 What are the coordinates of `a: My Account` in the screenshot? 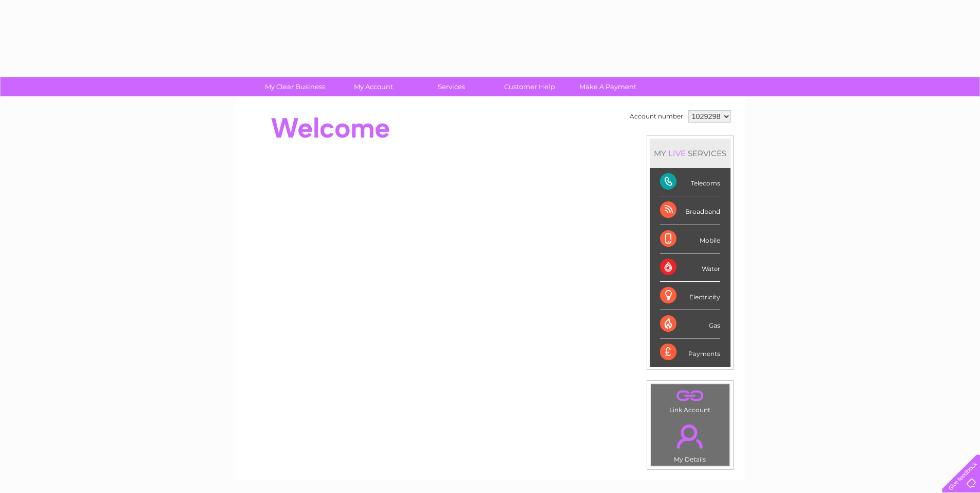 It's located at (373, 86).